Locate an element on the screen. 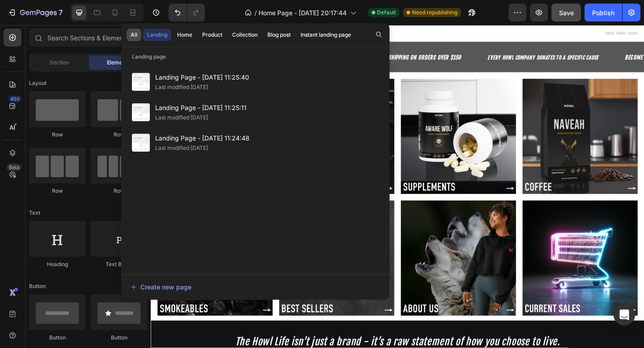 The width and height of the screenshot is (644, 348). div: Landing is located at coordinates (157, 35).